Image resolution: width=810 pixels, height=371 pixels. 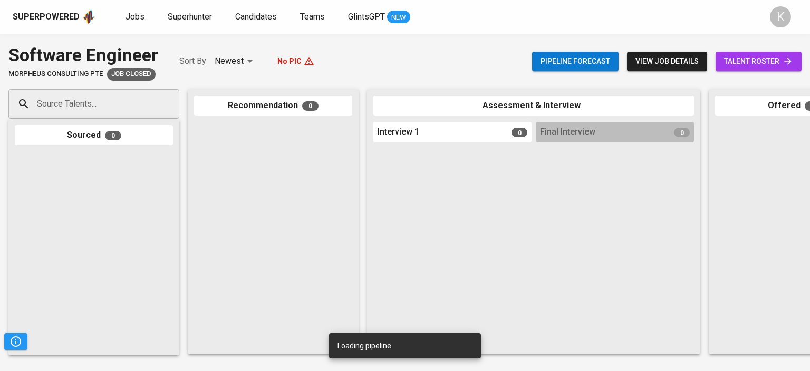 I want to click on a: Superpoweredapp logo, so click(x=54, y=17).